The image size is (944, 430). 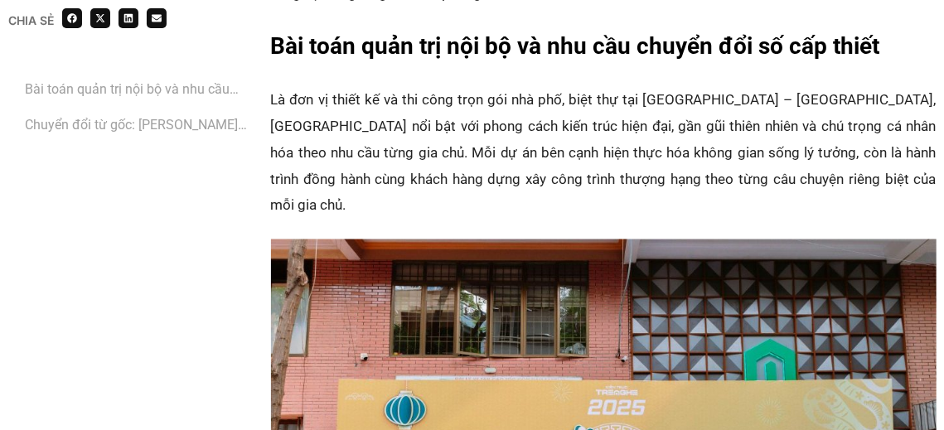 What do you see at coordinates (72, 18) in the screenshot?
I see `div: Share on facebook` at bounding box center [72, 18].